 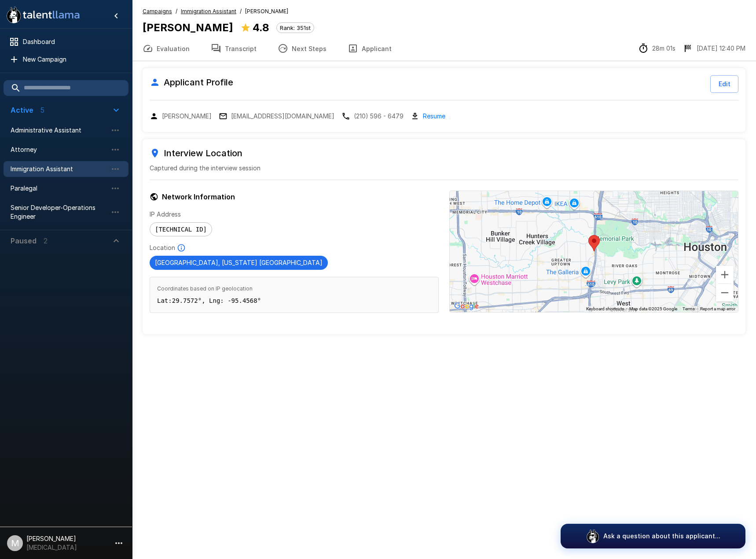 What do you see at coordinates (370, 48) in the screenshot?
I see `button: Applicant` at bounding box center [370, 48].